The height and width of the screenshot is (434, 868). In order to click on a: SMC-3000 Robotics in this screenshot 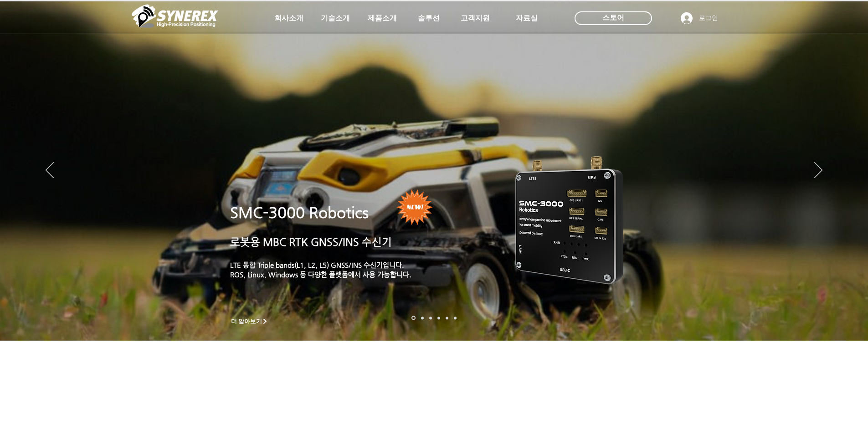, I will do `click(300, 213)`.